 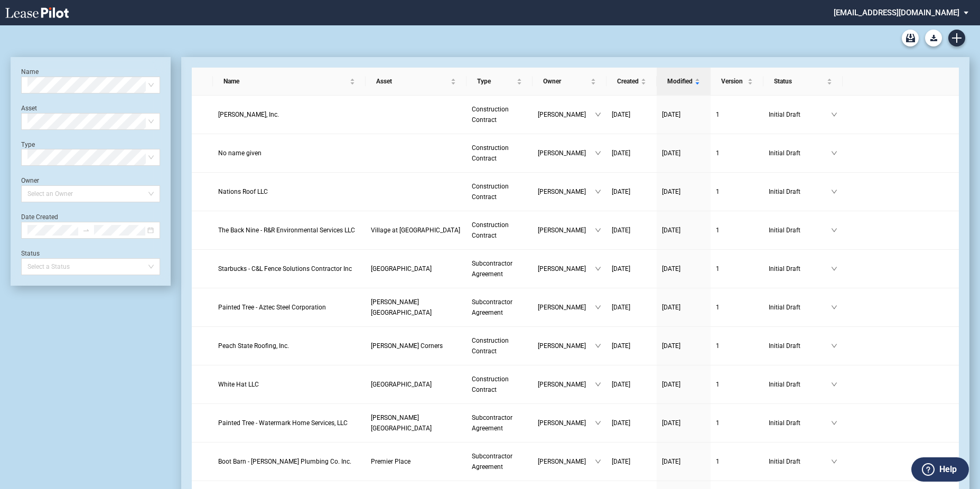 What do you see at coordinates (947, 469) in the screenshot?
I see `label: Help` at bounding box center [947, 469].